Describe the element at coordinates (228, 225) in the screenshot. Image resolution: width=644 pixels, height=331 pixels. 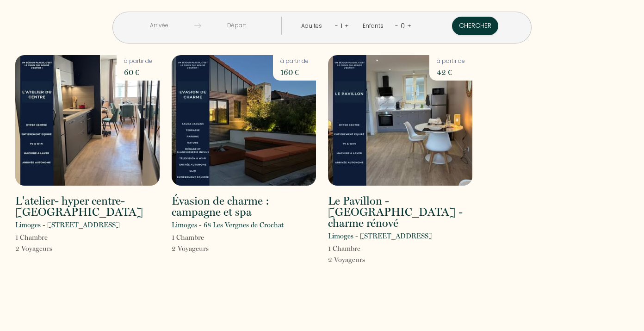
I see `p: Limoges - 68 Les Vergnes de Crochat` at that location.